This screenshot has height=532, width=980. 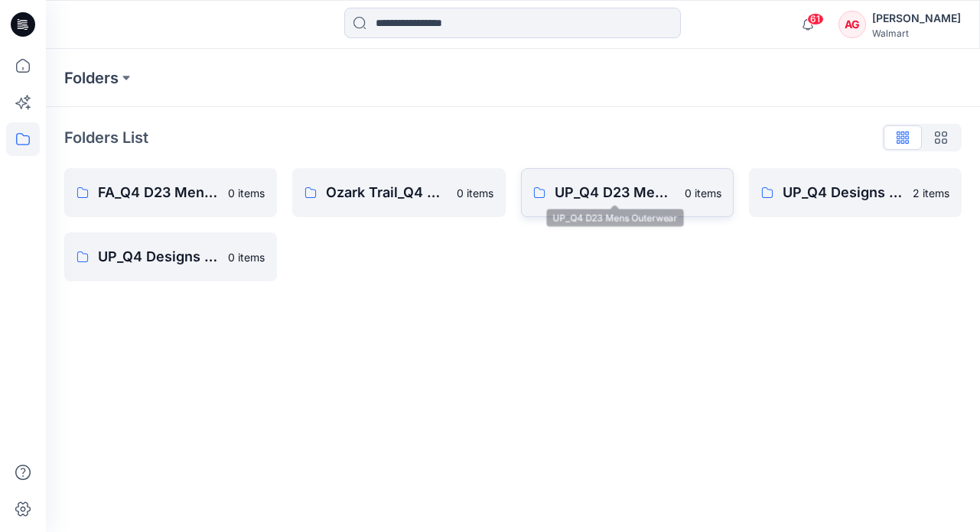 What do you see at coordinates (931, 193) in the screenshot?
I see `p: 2 items` at bounding box center [931, 193].